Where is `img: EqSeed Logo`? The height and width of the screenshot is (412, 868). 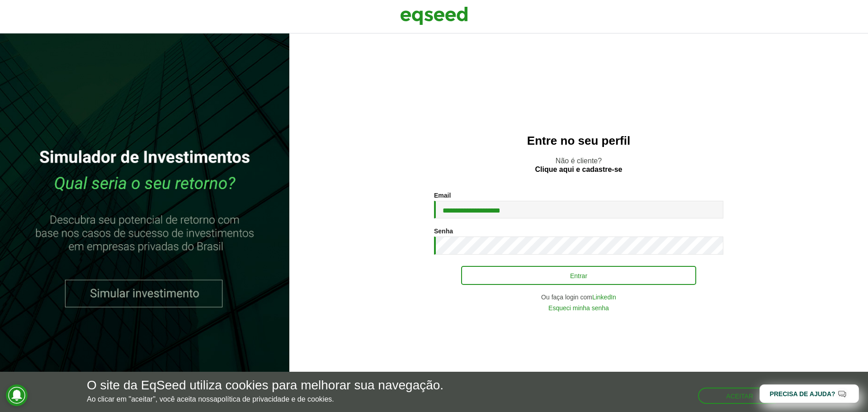
img: EqSeed Logo is located at coordinates (434, 16).